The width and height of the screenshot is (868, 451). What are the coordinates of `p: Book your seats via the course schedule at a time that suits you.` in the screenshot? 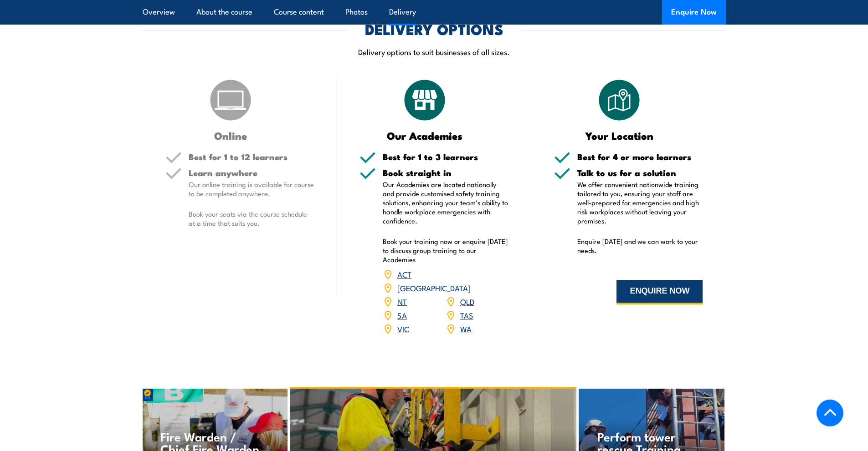 It's located at (251, 219).